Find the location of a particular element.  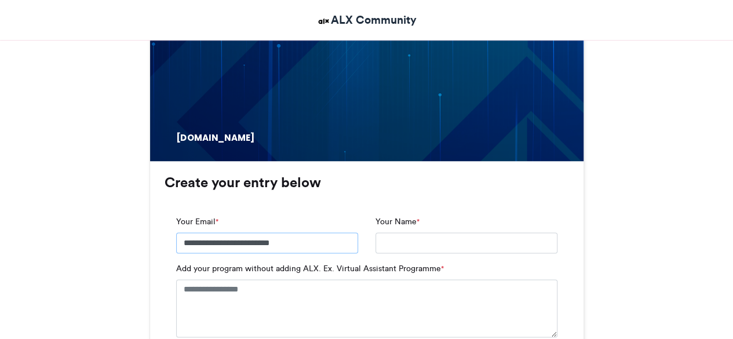

img: ALX Community is located at coordinates (323, 21).